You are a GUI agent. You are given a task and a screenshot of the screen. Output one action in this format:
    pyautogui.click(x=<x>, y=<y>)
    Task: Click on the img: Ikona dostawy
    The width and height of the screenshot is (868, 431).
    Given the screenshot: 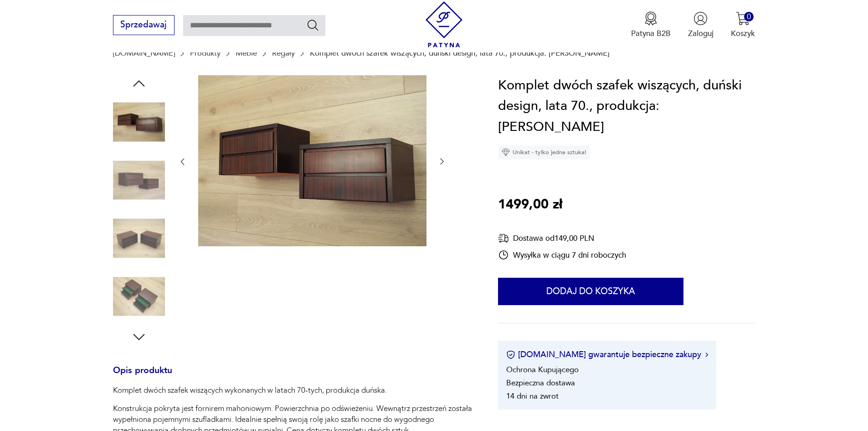 What is the action you would take?
    pyautogui.click(x=503, y=238)
    